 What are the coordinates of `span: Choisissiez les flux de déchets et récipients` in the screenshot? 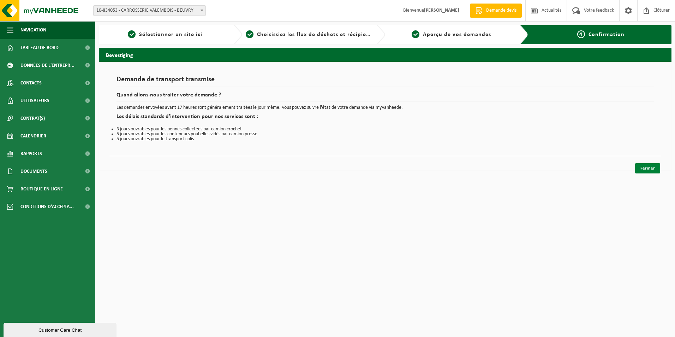 It's located at (316, 35).